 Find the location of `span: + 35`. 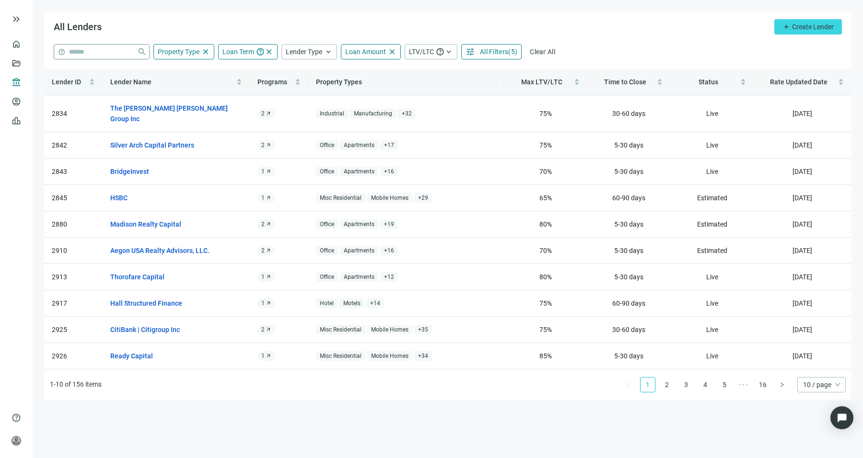

span: + 35 is located at coordinates (423, 330).